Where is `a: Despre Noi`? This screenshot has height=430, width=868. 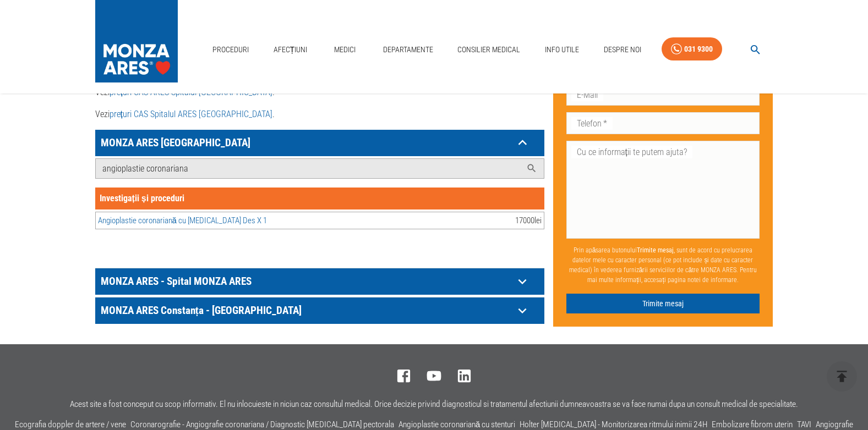
a: Despre Noi is located at coordinates (623, 49).